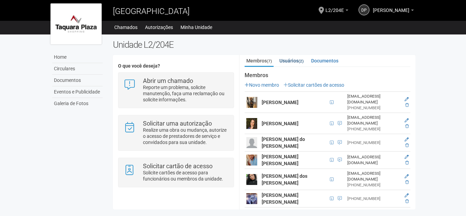 The height and width of the screenshot is (216, 466). Describe the element at coordinates (176, 90) in the screenshot. I see `a: Abrir um chamado Reporte um problema, solicite manutenção, faça uma reclamação ou solicite inform...` at that location.